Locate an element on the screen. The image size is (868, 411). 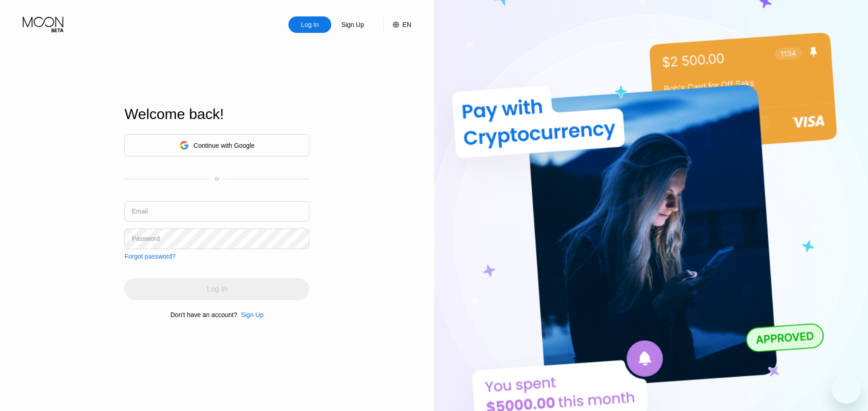
div: Don't have an account? is located at coordinates (204, 314).